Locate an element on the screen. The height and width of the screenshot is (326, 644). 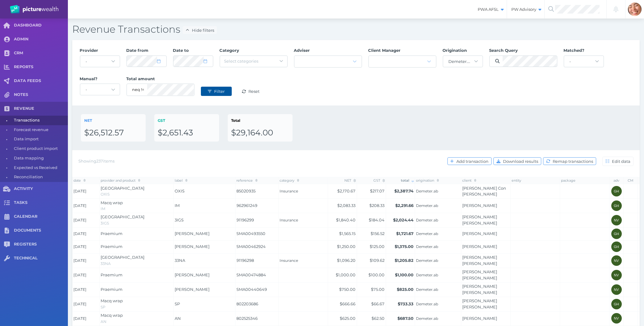
span: TASKS is located at coordinates (41, 203).